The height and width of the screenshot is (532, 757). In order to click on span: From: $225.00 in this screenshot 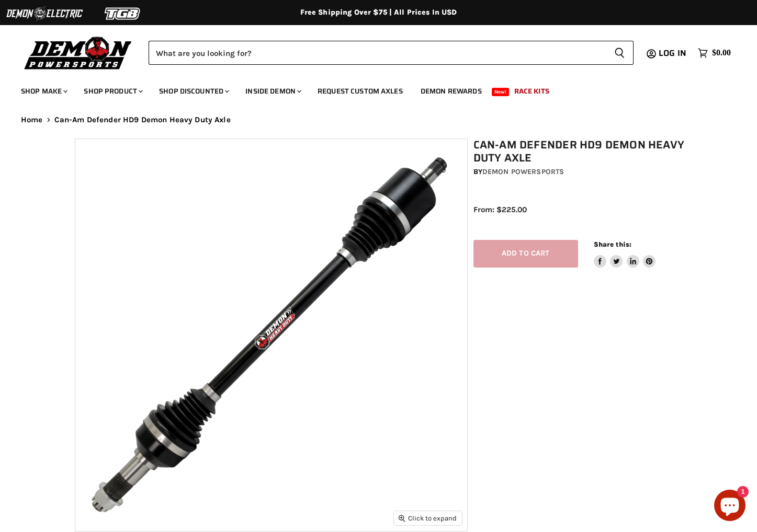, I will do `click(500, 209)`.